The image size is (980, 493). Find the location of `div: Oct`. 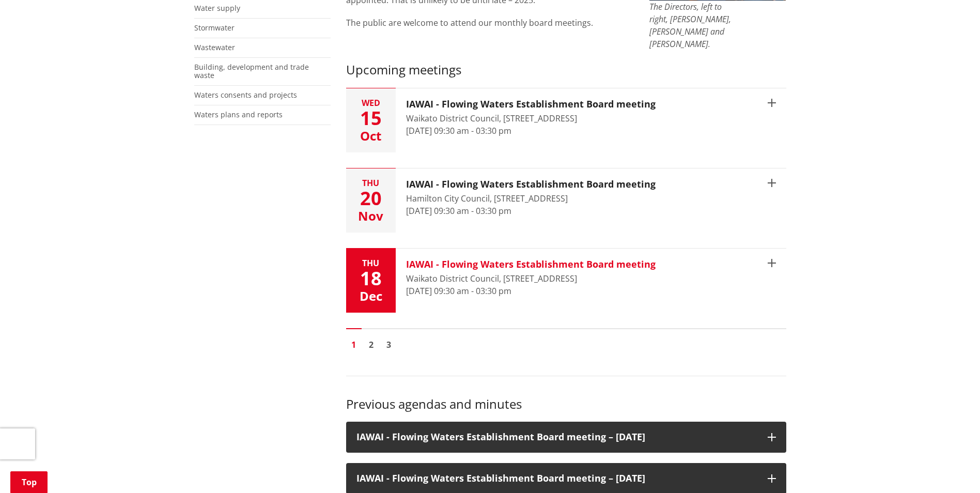

div: Oct is located at coordinates (371, 136).